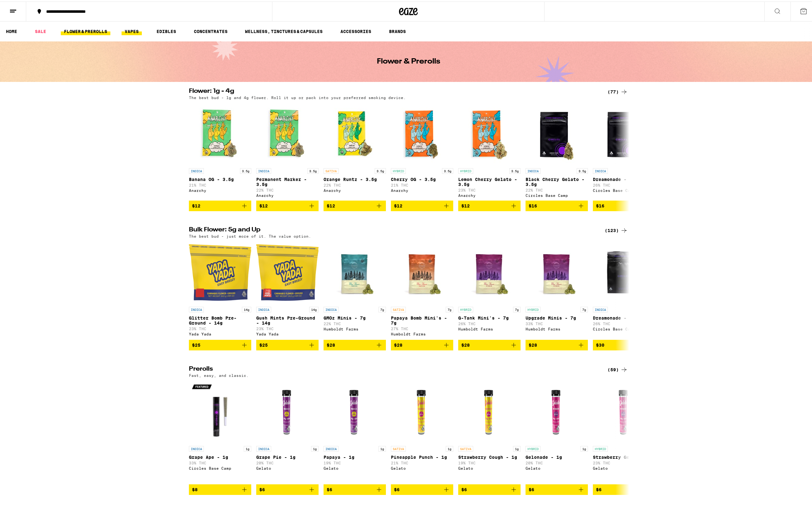 This screenshot has width=812, height=508. I want to click on a: Open page for Dreamonade - 3.5g from Circles Base Camp, so click(624, 150).